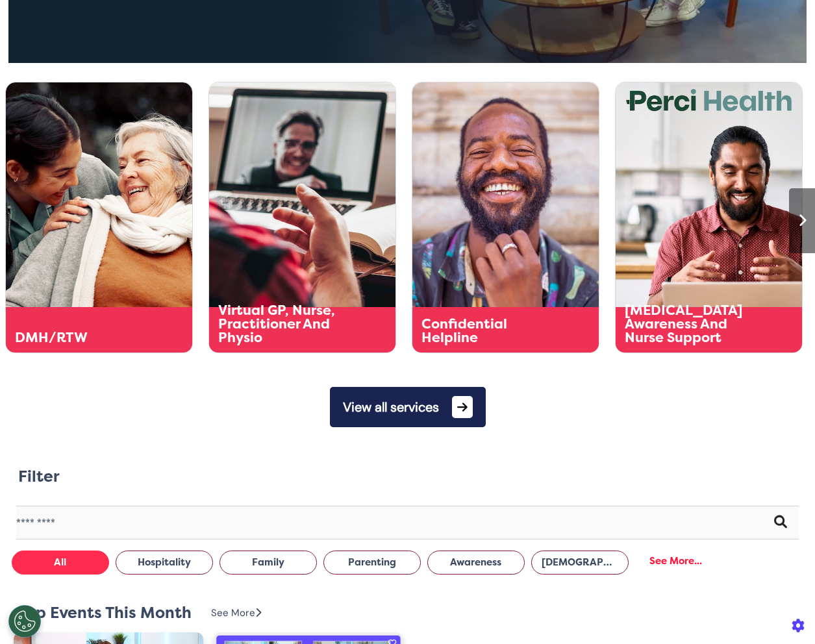  What do you see at coordinates (164, 563) in the screenshot?
I see `button: Hospitality` at bounding box center [164, 563].